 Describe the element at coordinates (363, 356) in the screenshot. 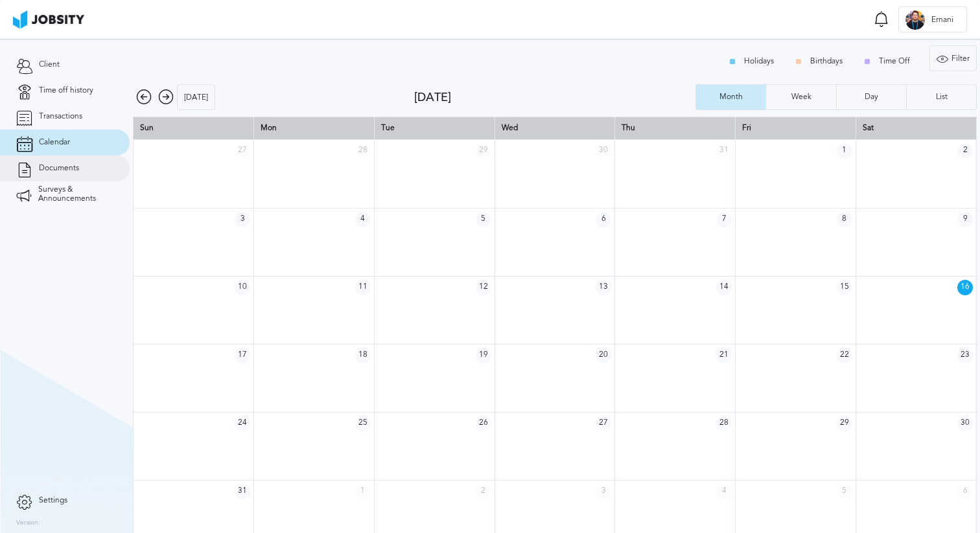

I see `span: 18` at that location.